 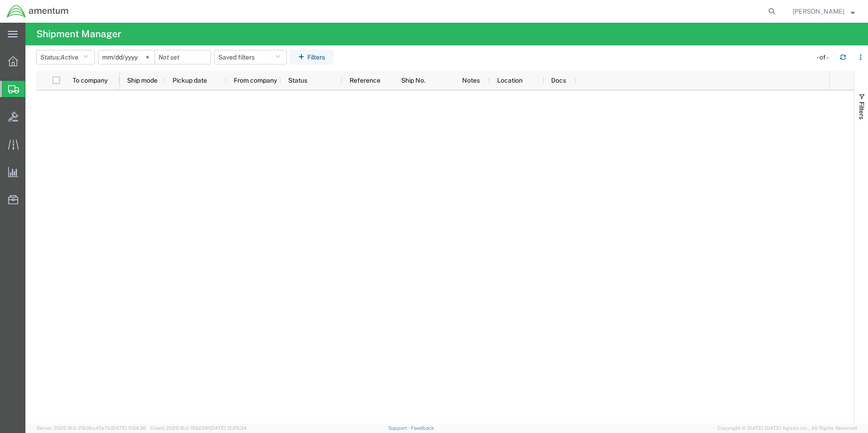 I want to click on span: Notes, so click(x=471, y=80).